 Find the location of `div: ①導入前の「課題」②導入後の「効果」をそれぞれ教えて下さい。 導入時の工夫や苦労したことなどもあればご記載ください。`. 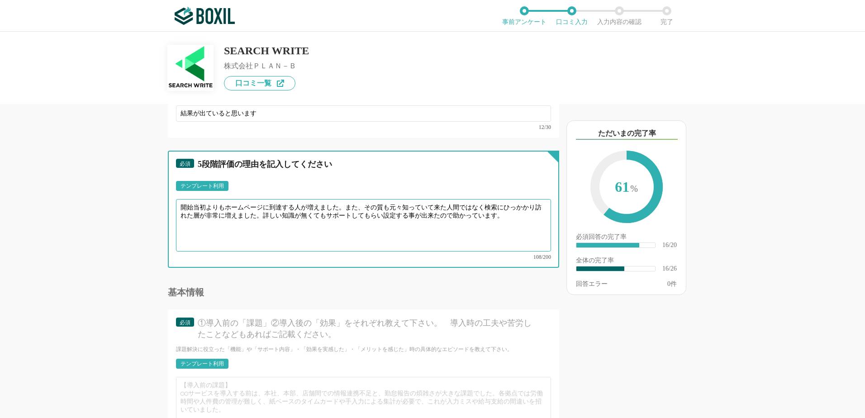

div: ①導入前の「課題」②導入後の「効果」をそれぞれ教えて下さい。 導入時の工夫や苦労したことなどもあればご記載ください。 is located at coordinates (367, 329).